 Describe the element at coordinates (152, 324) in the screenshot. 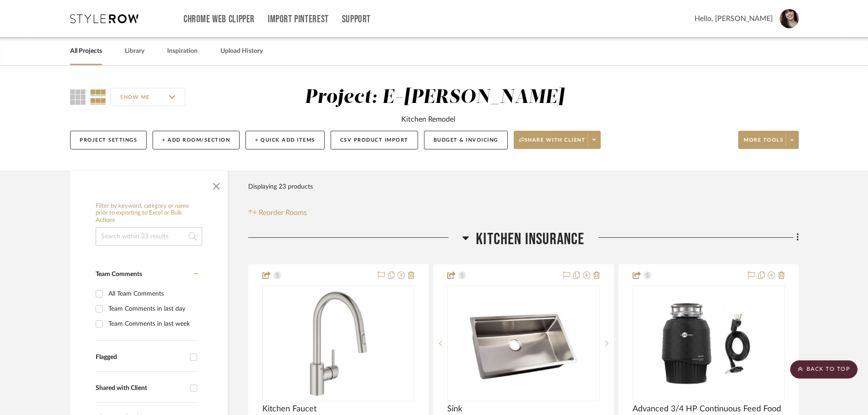

I see `div: Team Comments in last week` at that location.